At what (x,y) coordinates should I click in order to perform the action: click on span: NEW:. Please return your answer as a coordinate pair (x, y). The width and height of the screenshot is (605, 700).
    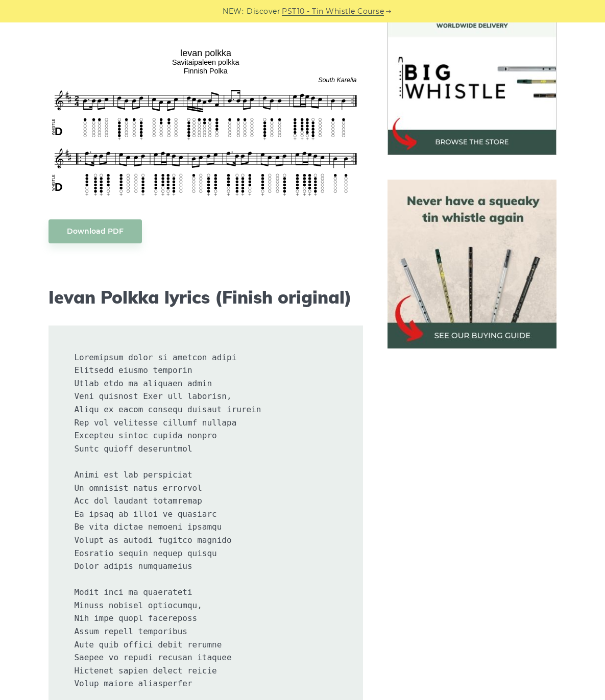
    Looking at the image, I should click on (233, 11).